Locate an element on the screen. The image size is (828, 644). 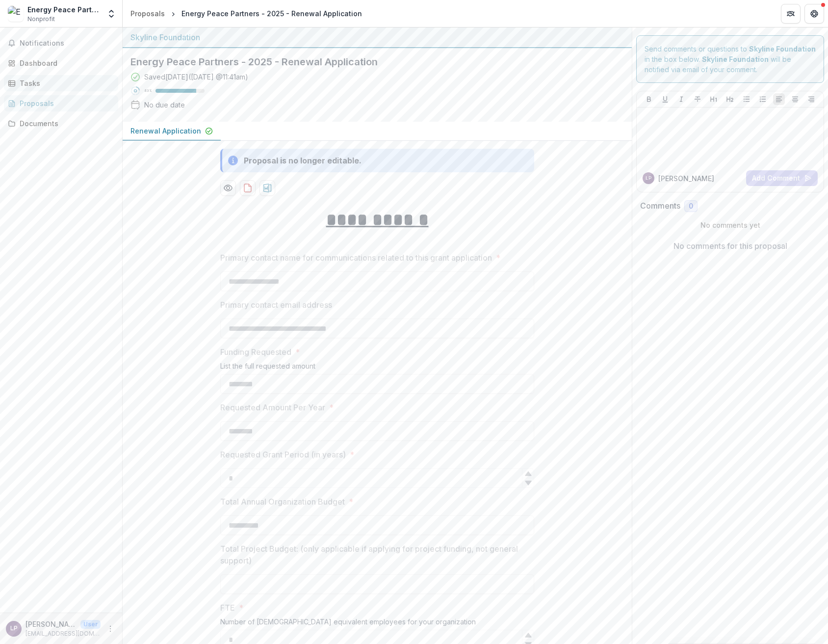
button: Preview f091ec9a-cb60-47f6-b3e6-4cdfe7d3b2f5-0.pdf is located at coordinates (228, 188).